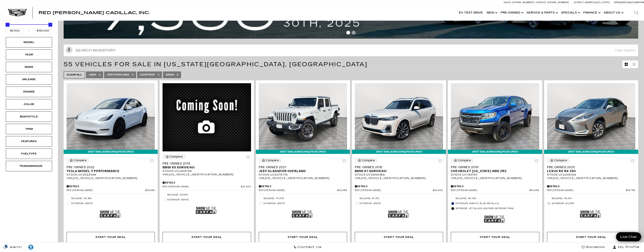  What do you see at coordinates (150, 190) in the screenshot?
I see `span: $29,689` at bounding box center [150, 190].